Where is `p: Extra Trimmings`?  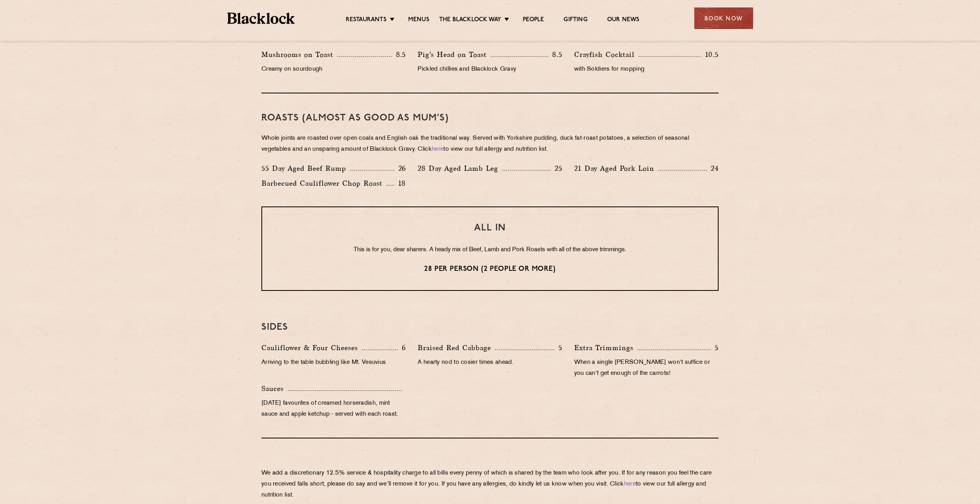 p: Extra Trimmings is located at coordinates (605, 348).